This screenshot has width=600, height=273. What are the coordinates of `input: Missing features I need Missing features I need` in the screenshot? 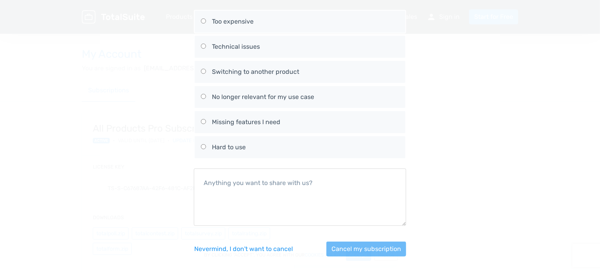 It's located at (203, 122).